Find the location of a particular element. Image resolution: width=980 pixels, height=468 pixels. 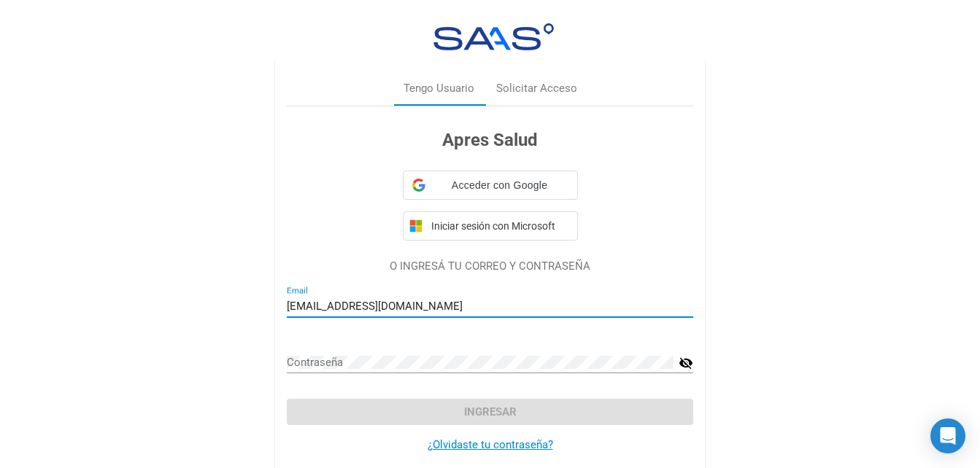

span: Ingresar is located at coordinates (490, 412).